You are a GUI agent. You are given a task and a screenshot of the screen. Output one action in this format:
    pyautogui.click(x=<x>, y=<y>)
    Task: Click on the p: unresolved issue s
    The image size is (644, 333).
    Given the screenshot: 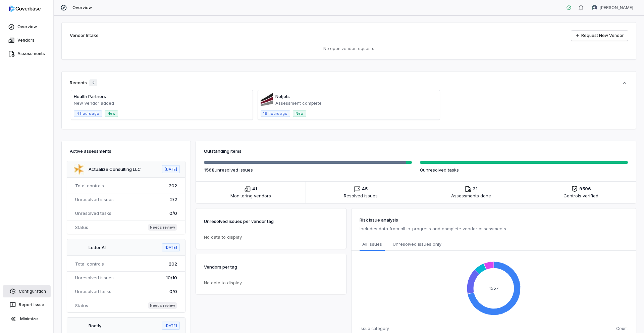 What is the action you would take?
    pyautogui.click(x=308, y=170)
    